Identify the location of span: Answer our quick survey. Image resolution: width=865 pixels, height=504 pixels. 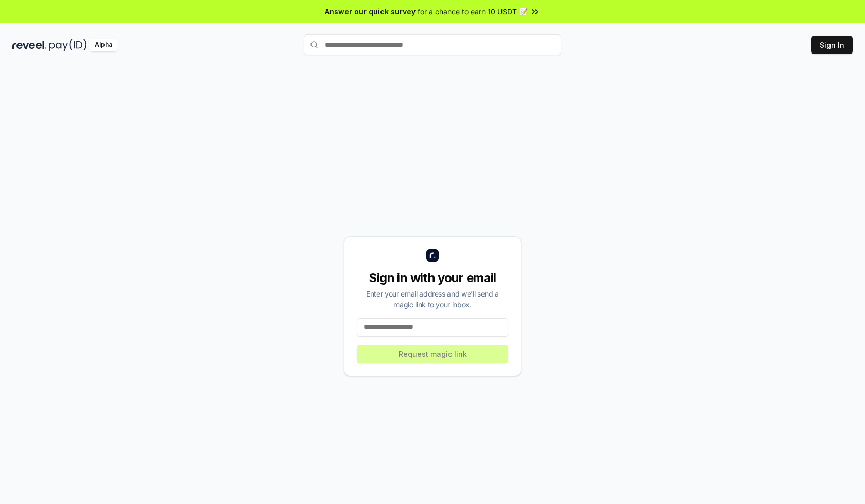
(370, 11).